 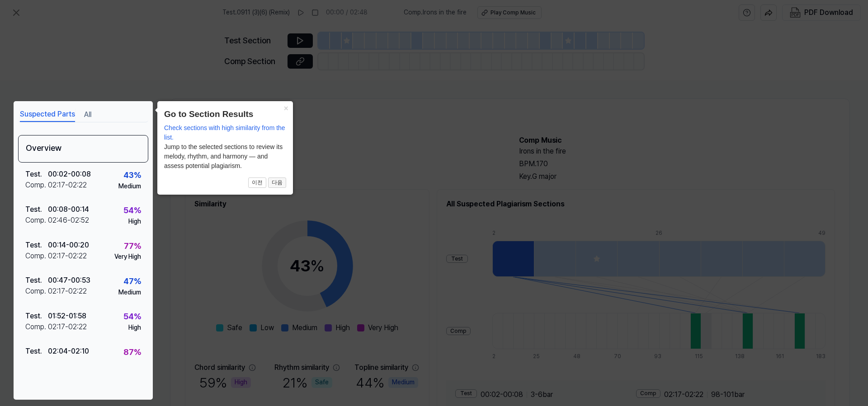 What do you see at coordinates (225, 147) in the screenshot?
I see `div: Jump to the selected sections to review its melody, rhythm, and harmony — and assess potential pl...` at bounding box center [225, 147].